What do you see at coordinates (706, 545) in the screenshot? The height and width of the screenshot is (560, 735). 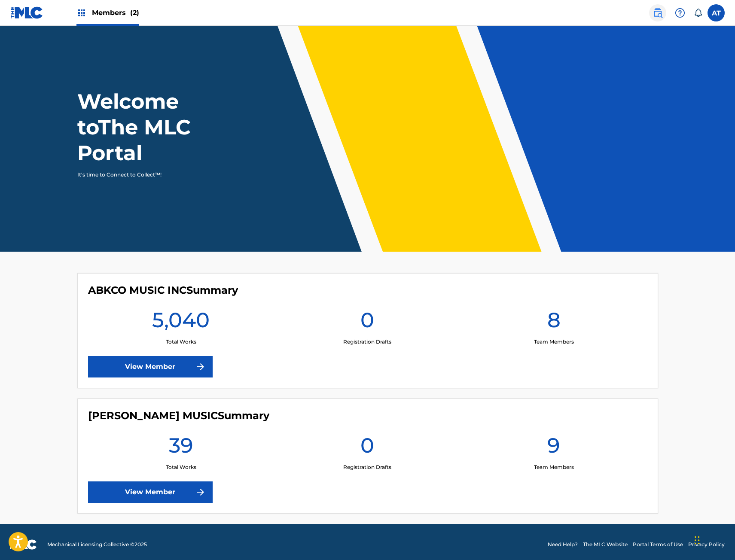 I see `a: Privacy Policy` at bounding box center [706, 545].